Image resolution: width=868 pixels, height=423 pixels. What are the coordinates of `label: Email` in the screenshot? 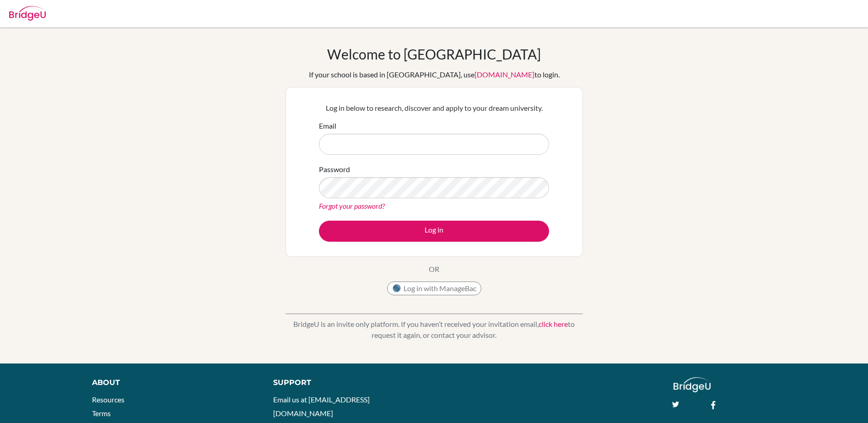 It's located at (328, 126).